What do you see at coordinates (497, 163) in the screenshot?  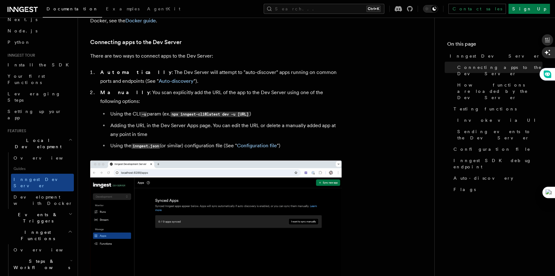 I see `a: Inngest SDK debug endpoint` at bounding box center [497, 163].